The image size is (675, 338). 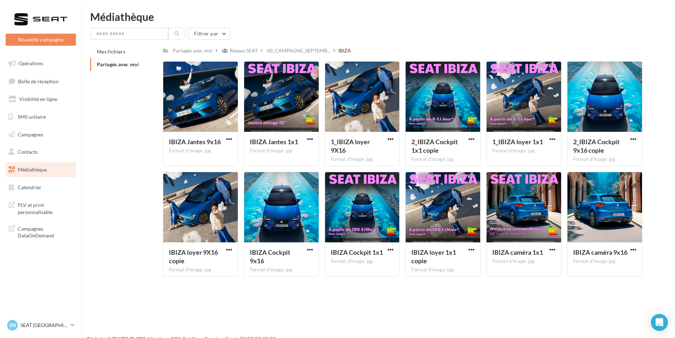 What do you see at coordinates (28, 152) in the screenshot?
I see `span: Contacts` at bounding box center [28, 152].